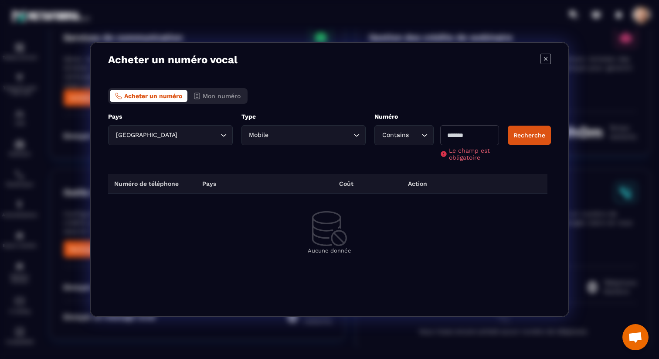  Describe the element at coordinates (635, 337) in the screenshot. I see `a: Ouvrir le chat` at that location.